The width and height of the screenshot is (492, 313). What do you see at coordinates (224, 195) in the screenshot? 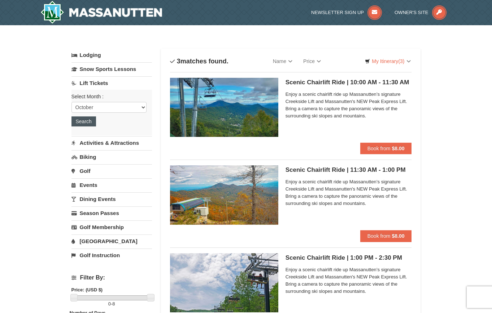
I see `img: 24896431-13-a88f1aaf.jpg` at bounding box center [224, 195].